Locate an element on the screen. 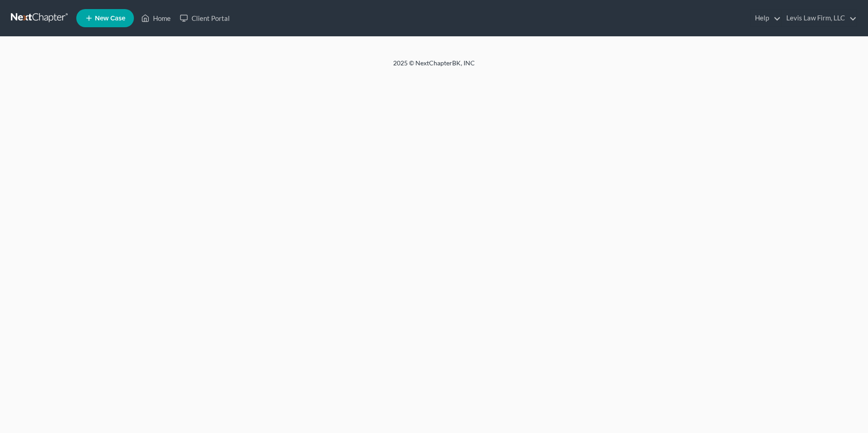 The image size is (868, 433). a: Client Portal is located at coordinates (205, 18).